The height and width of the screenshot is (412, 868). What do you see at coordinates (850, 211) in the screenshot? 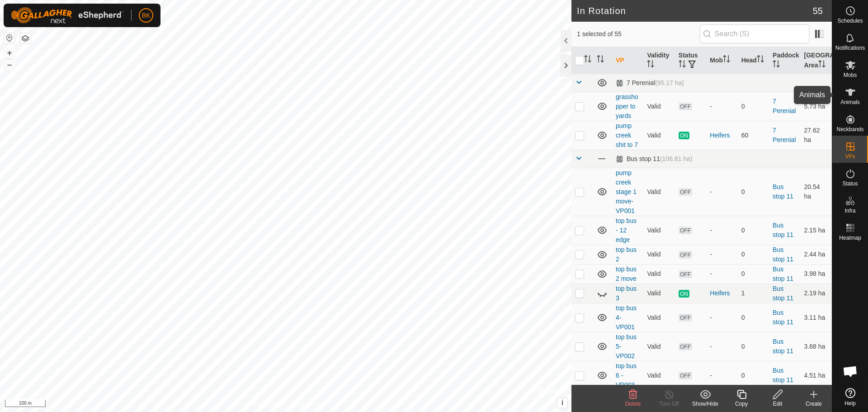
I see `span: Infra` at bounding box center [850, 211].